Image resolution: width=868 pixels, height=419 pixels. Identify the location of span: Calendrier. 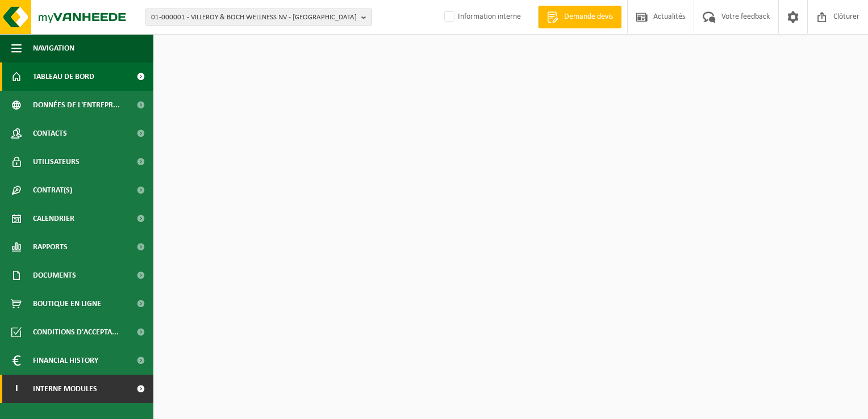
(54, 219).